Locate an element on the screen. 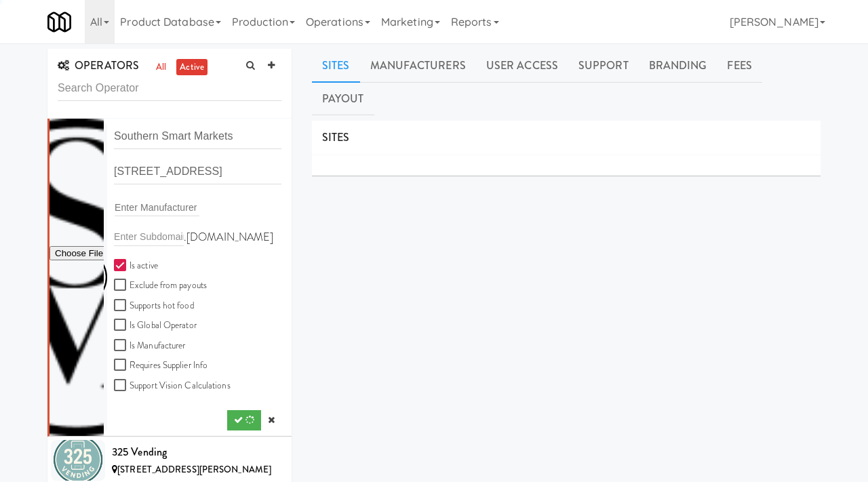  a: Manufacturers is located at coordinates (418, 66).